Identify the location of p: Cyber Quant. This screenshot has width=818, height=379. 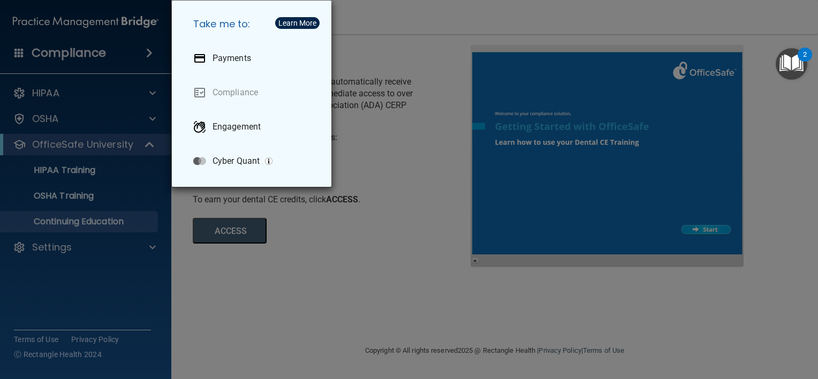
(236, 161).